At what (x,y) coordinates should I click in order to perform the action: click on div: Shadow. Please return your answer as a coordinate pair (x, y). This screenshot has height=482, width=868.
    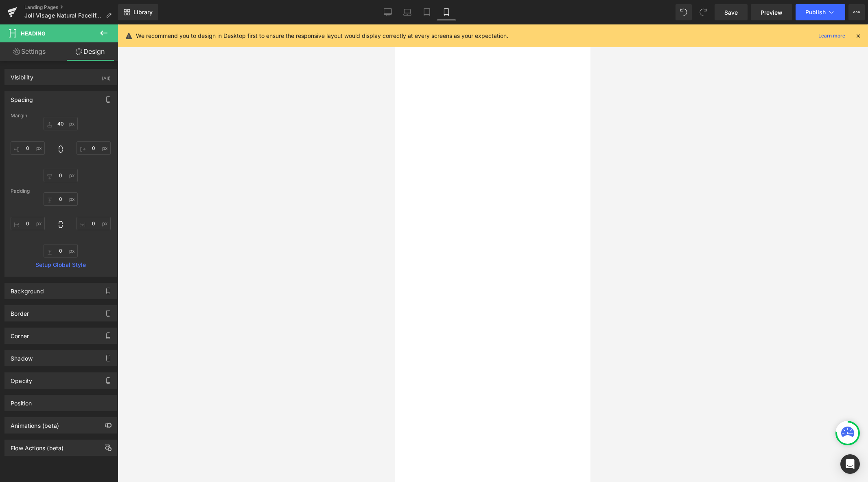
    Looking at the image, I should click on (22, 356).